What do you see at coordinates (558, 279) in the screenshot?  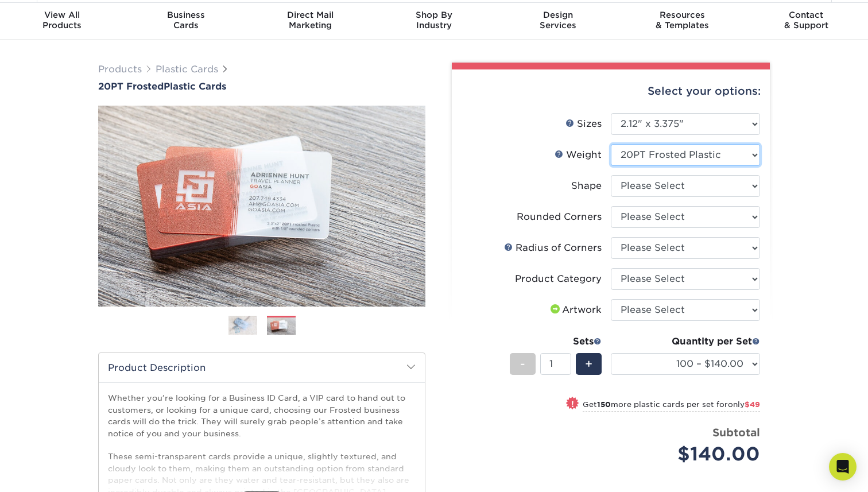 I see `div: Product Category` at bounding box center [558, 279].